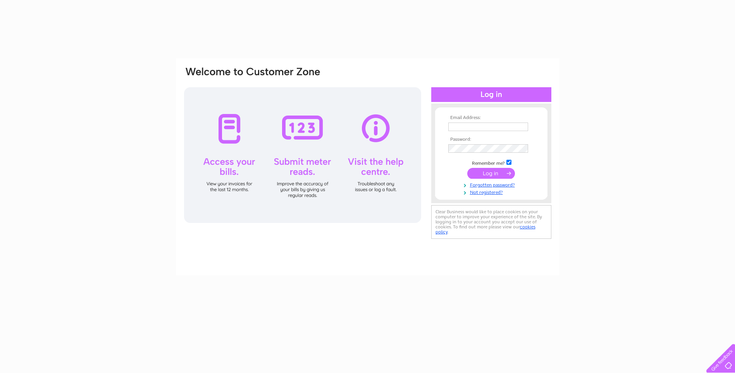  I want to click on th: Password:, so click(491, 140).